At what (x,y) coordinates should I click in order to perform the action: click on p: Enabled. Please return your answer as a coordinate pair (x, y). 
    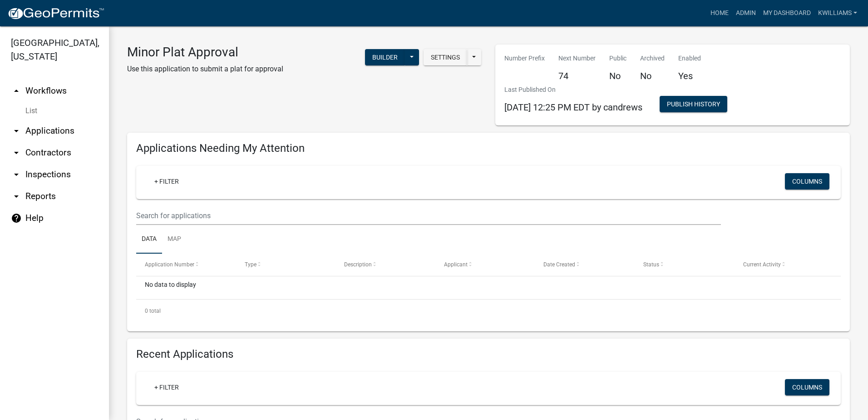
    Looking at the image, I should click on (690, 58).